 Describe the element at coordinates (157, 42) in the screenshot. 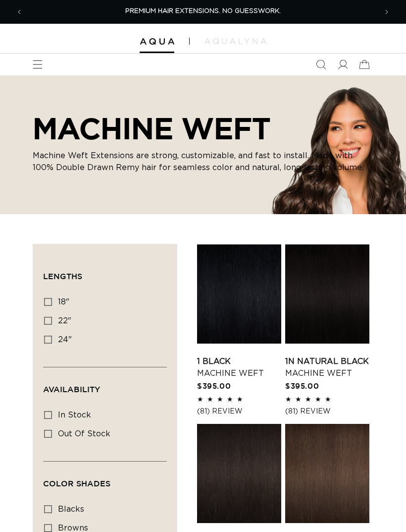

I see `img: Aqua Hair Extensions` at that location.